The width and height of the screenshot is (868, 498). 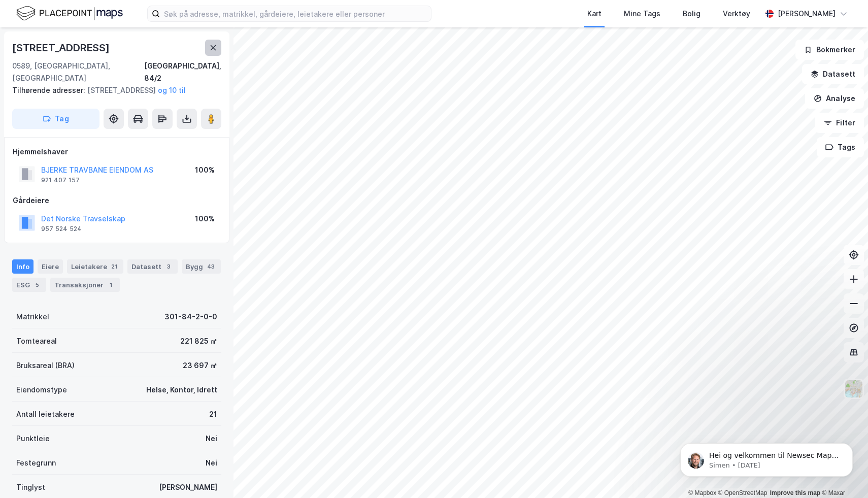 What do you see at coordinates (51, 266) in the screenshot?
I see `div: Eiere` at bounding box center [51, 266].